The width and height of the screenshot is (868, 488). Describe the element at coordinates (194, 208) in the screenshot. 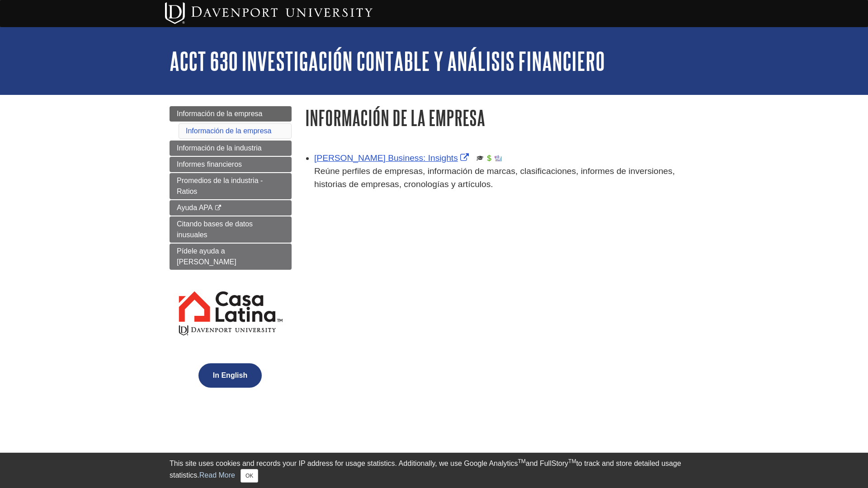

I see `span: Ayuda APA` at that location.